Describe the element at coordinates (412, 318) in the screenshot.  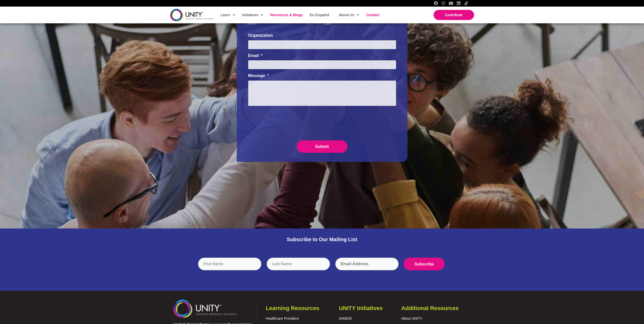
I see `a: About UNITY` at that location.